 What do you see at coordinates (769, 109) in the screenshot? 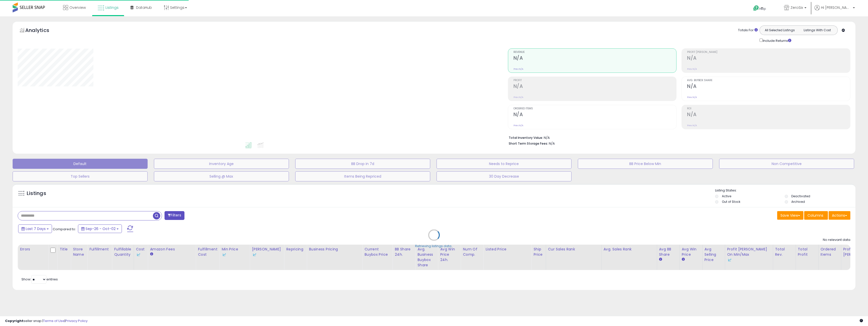
I see `span: ROI` at bounding box center [769, 109].